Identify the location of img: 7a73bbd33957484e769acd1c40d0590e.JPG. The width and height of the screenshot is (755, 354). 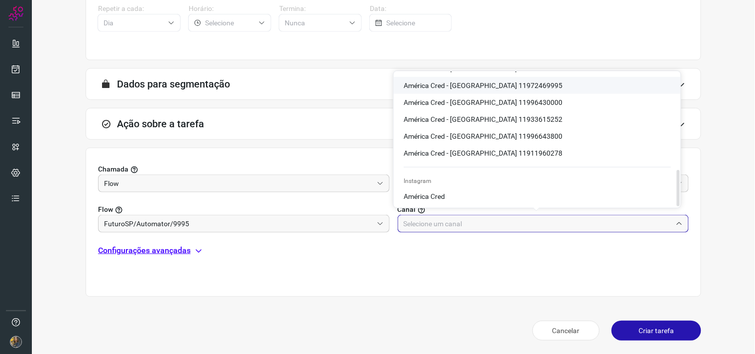
(16, 342).